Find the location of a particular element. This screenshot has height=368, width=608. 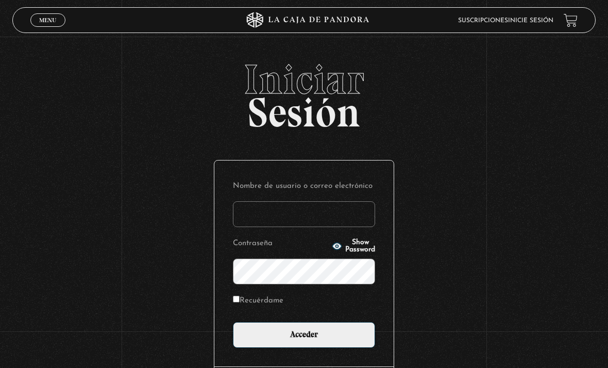

h2: Sesión is located at coordinates (304, 92).